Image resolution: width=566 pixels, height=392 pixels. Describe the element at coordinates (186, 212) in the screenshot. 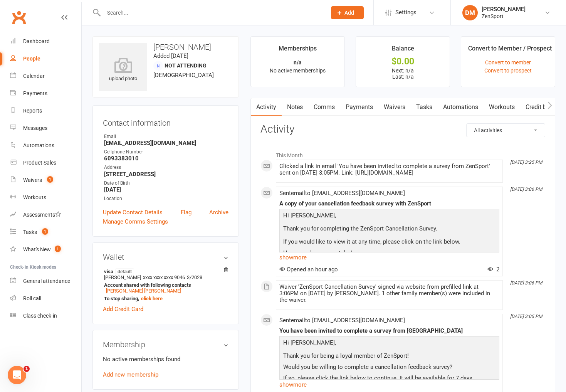

I see `a: Flag` at that location.